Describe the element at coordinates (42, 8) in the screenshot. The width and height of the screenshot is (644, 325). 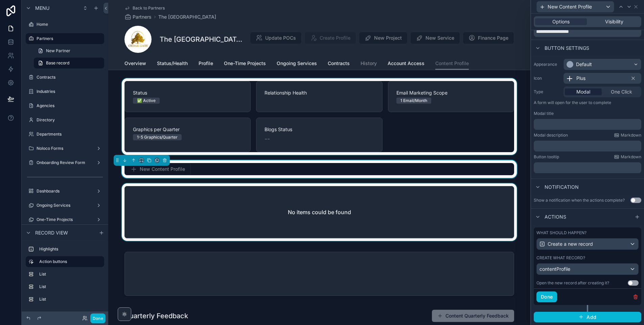
I see `span: Menu` at that location.